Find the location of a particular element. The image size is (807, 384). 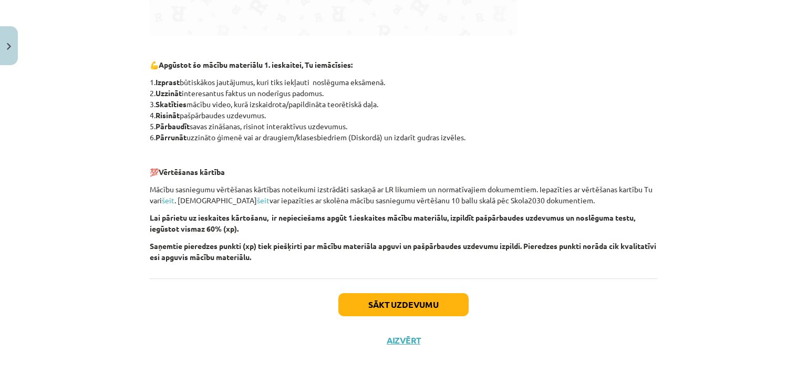

strong: Izprast is located at coordinates (168, 82).